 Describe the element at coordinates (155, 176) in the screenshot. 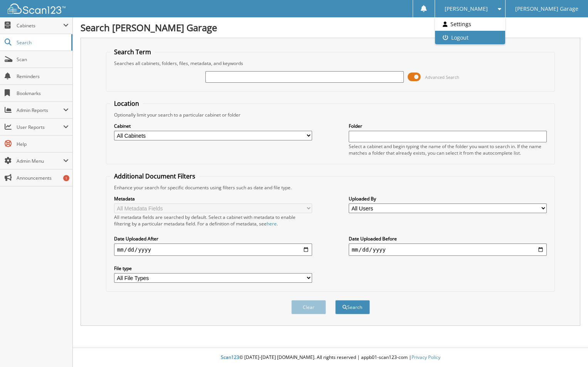

I see `legend: Additional Document Filters` at that location.